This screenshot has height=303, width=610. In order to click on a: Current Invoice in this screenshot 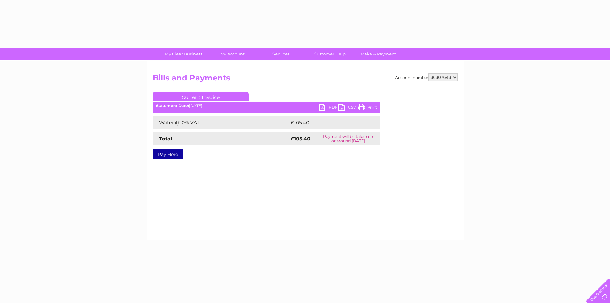, I will do `click(201, 96)`.